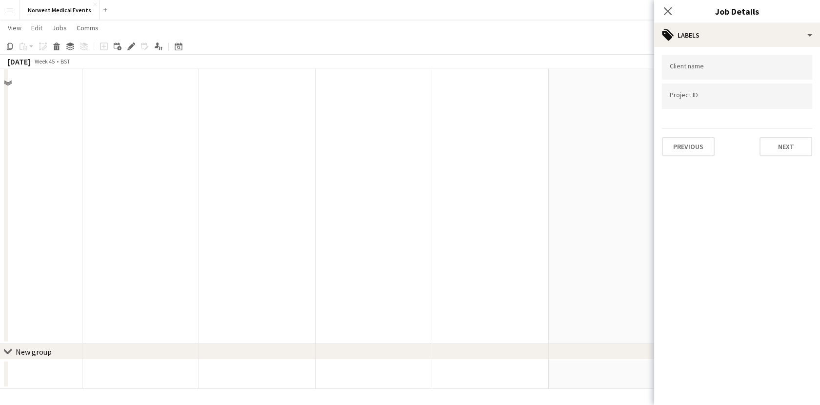 The image size is (820, 405). What do you see at coordinates (737, 96) in the screenshot?
I see `input: Type to search project ID labels...` at bounding box center [737, 96].